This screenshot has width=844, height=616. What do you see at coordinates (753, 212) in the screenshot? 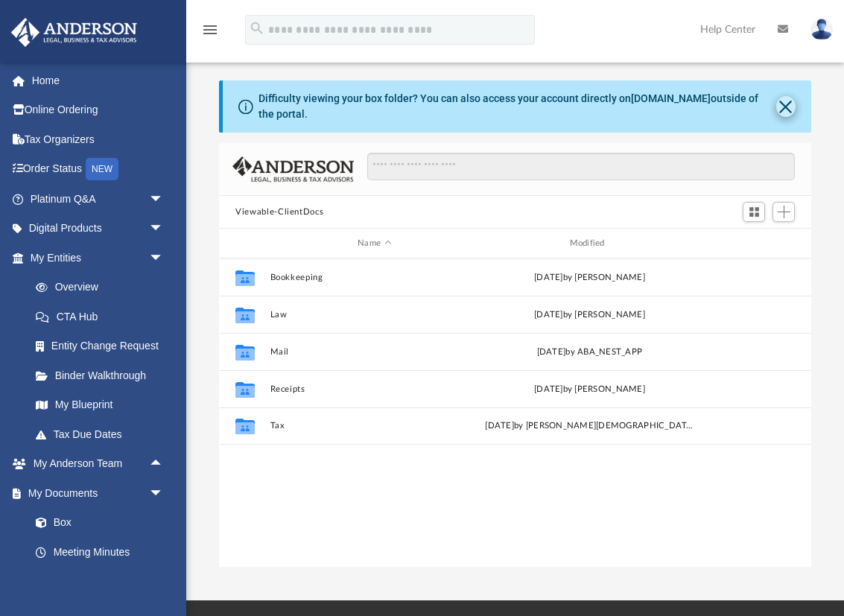
I see `button: Switch to Grid View` at bounding box center [753, 212].